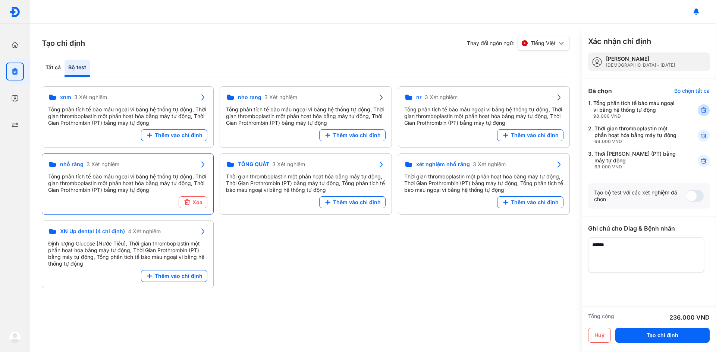 The image size is (716, 352). I want to click on span: xét nghiệm nhổ răng, so click(443, 164).